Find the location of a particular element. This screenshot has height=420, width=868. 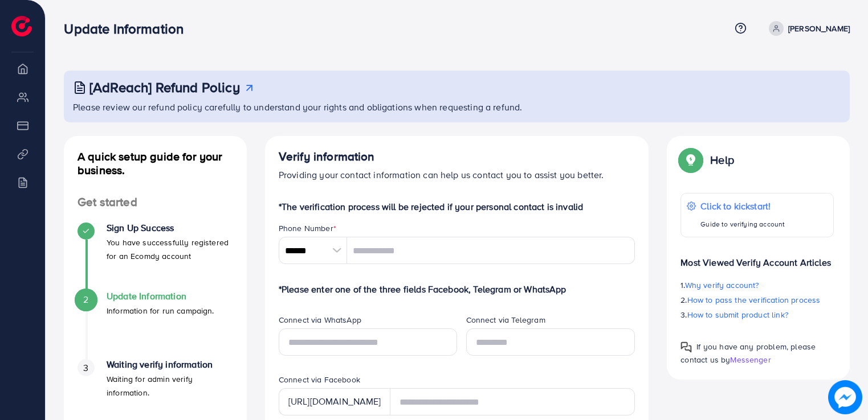

h4: Sign Up Success is located at coordinates (170, 228).